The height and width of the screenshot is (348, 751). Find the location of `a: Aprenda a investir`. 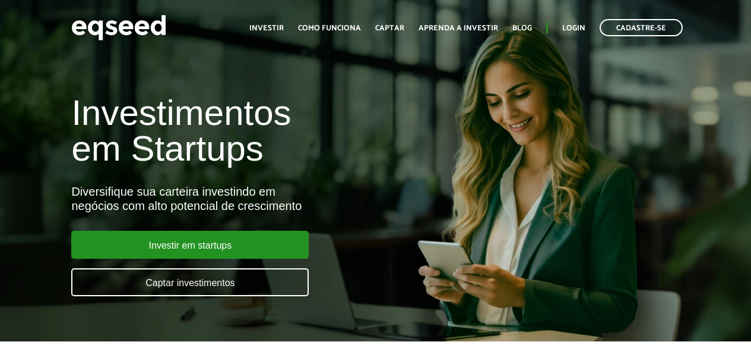

a: Aprenda a investir is located at coordinates (459, 28).